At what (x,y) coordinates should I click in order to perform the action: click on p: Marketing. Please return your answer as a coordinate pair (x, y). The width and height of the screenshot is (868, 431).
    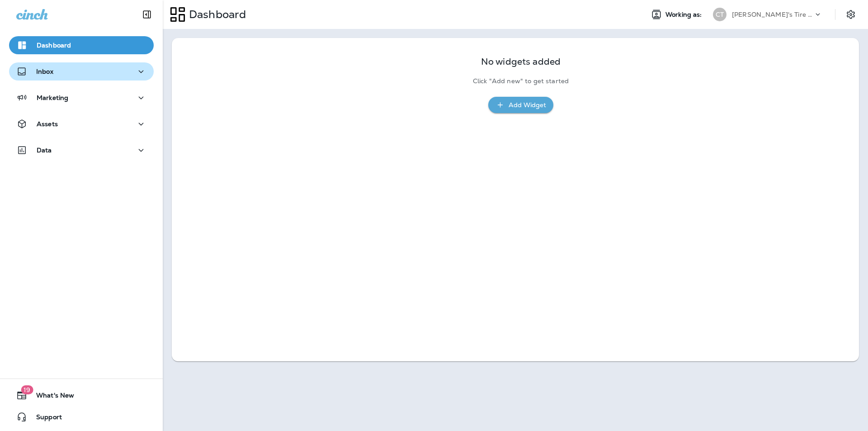
    Looking at the image, I should click on (53, 98).